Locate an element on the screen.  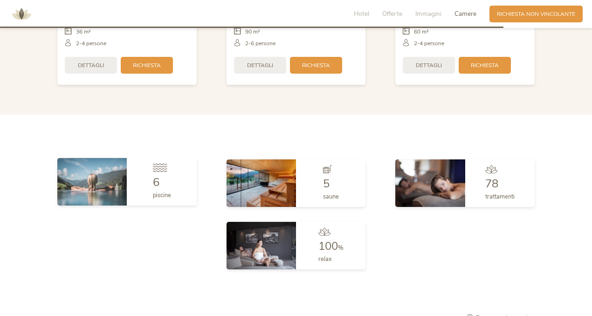
span: 2-6 persone is located at coordinates (260, 43).